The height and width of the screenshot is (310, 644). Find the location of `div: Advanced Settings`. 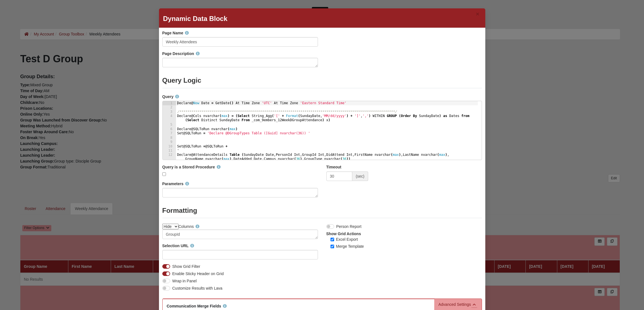

div: Advanced Settings is located at coordinates (455, 305).